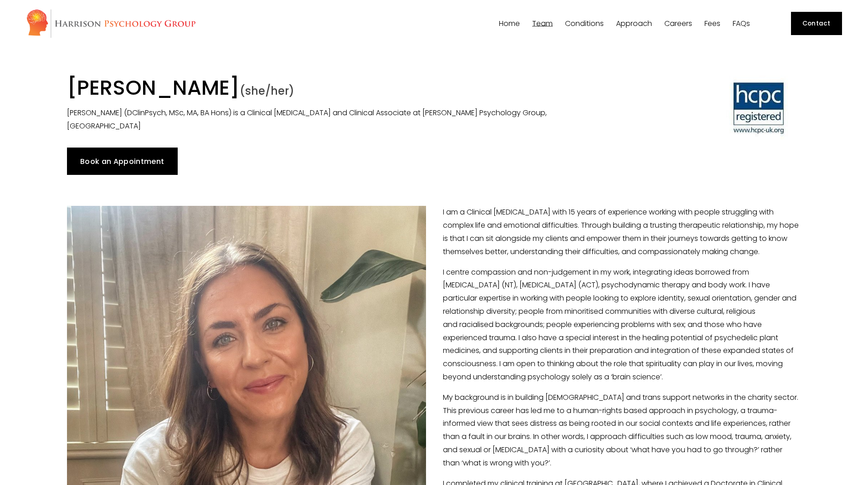  Describe the element at coordinates (510, 23) in the screenshot. I see `a: Home` at that location.